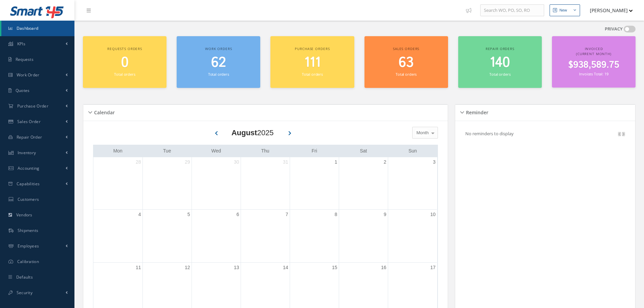 The image size is (644, 308). Describe the element at coordinates (489, 134) in the screenshot. I see `p: No reminders to display` at that location.